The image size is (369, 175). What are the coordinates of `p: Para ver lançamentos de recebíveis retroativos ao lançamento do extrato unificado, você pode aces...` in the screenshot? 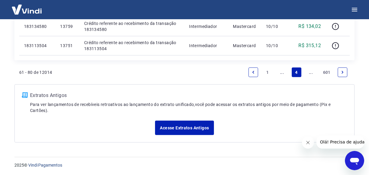 It's located at (189, 108).